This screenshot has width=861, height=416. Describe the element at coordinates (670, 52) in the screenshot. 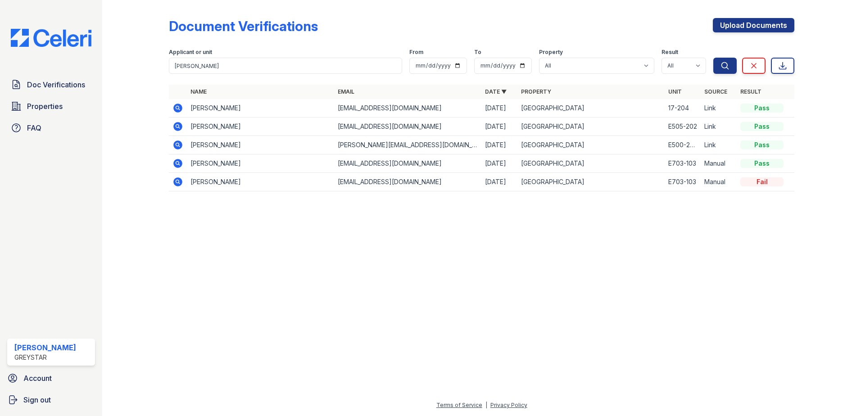

I see `label: Result` at that location.